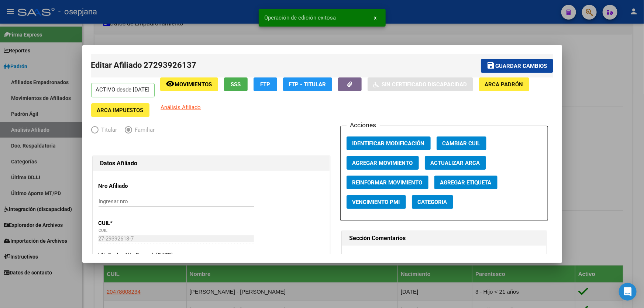  Describe the element at coordinates (375, 18) in the screenshot. I see `span: x` at that location.